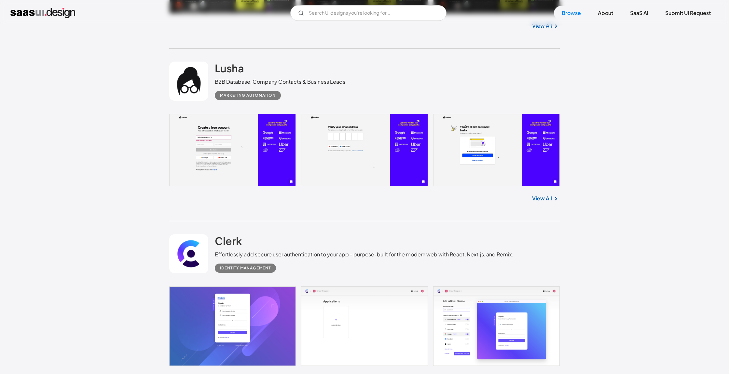 This screenshot has height=374, width=729. Describe the element at coordinates (229, 70) in the screenshot. I see `a: Lusha` at that location.